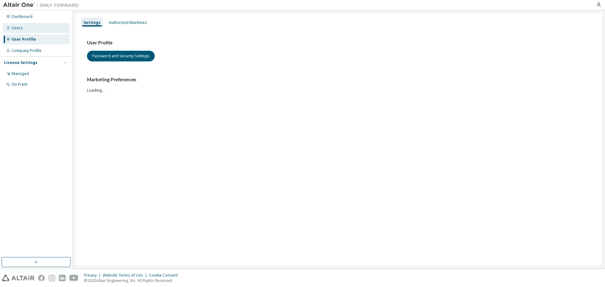  Describe the element at coordinates (62, 278) in the screenshot. I see `img: linkedin.svg` at that location.